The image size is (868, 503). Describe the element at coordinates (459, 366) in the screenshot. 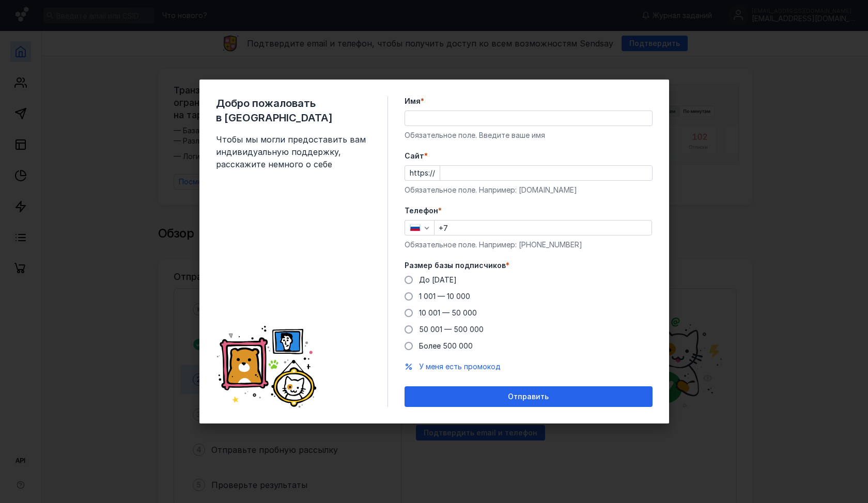

I see `span: У меня есть промокод` at that location.